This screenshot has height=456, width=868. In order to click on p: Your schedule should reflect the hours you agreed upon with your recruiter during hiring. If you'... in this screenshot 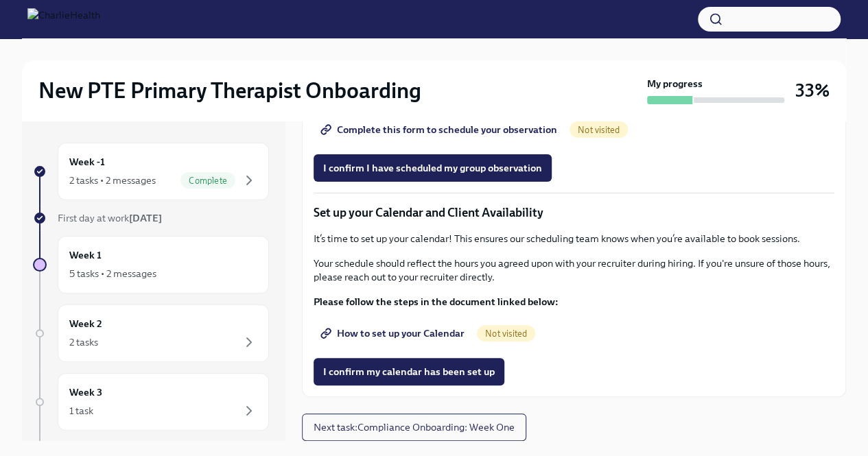, I will do `click(574, 270)`.